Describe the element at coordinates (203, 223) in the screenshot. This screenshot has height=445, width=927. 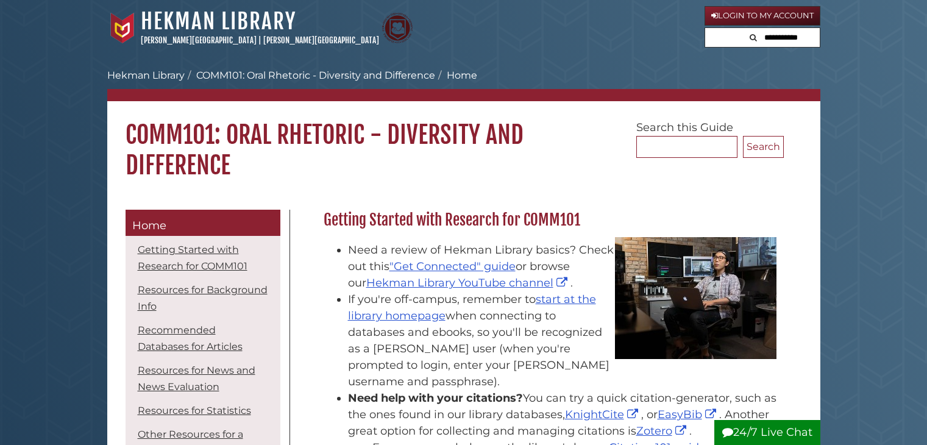
I see `a: Home` at that location.